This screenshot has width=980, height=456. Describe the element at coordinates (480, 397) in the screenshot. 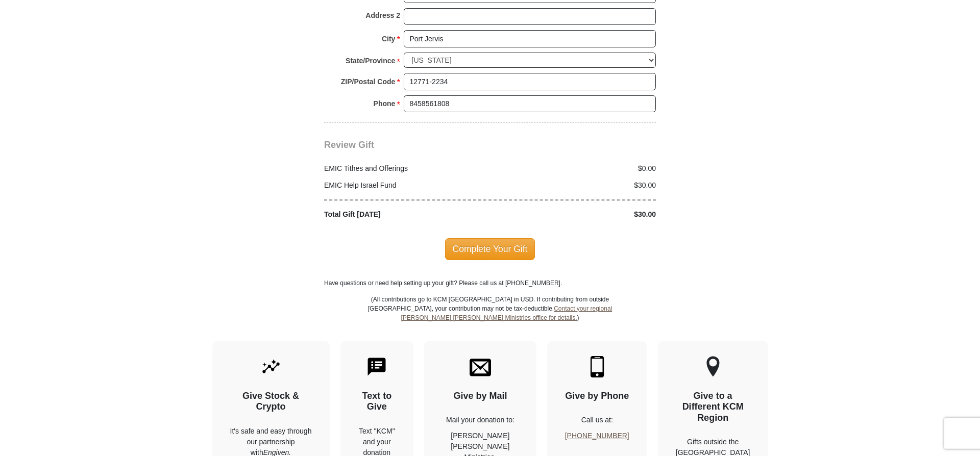

I see `h4: Give by Mail` at that location.